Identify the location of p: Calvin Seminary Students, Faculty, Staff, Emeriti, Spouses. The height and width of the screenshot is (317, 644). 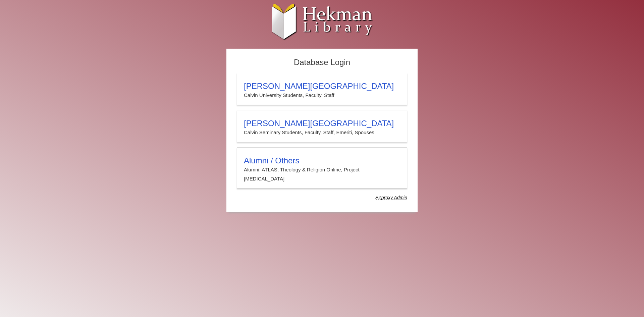
(322, 132).